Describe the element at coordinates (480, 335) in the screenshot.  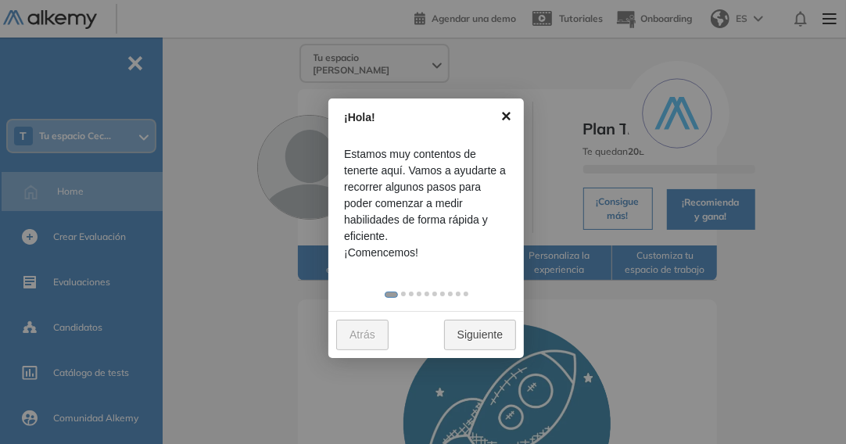
I see `a: Siguiente` at that location.